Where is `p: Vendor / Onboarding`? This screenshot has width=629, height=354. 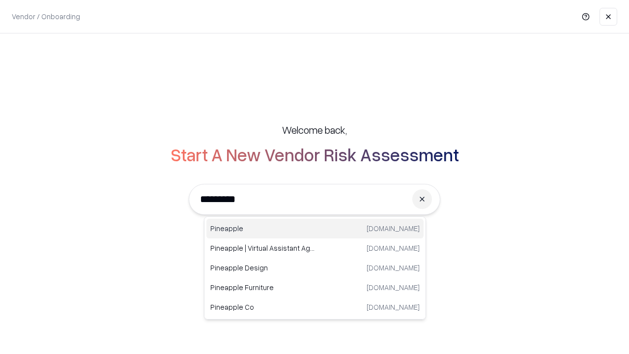 p: Vendor / Onboarding is located at coordinates (46, 16).